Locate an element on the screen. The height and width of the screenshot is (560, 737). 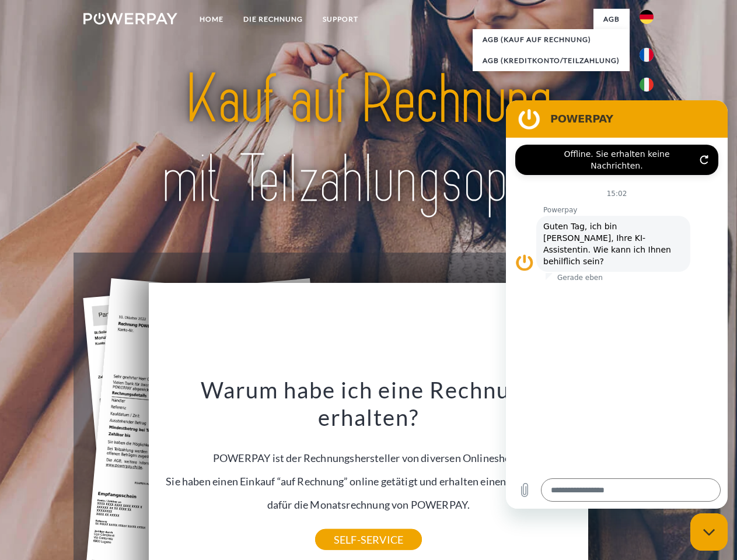
h2: POWERPAY is located at coordinates (127, 19).